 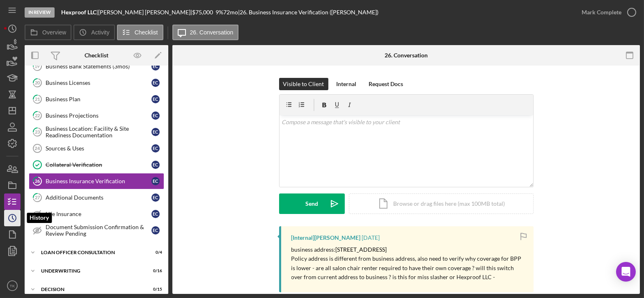 I want to click on span: $75,000, so click(x=202, y=12).